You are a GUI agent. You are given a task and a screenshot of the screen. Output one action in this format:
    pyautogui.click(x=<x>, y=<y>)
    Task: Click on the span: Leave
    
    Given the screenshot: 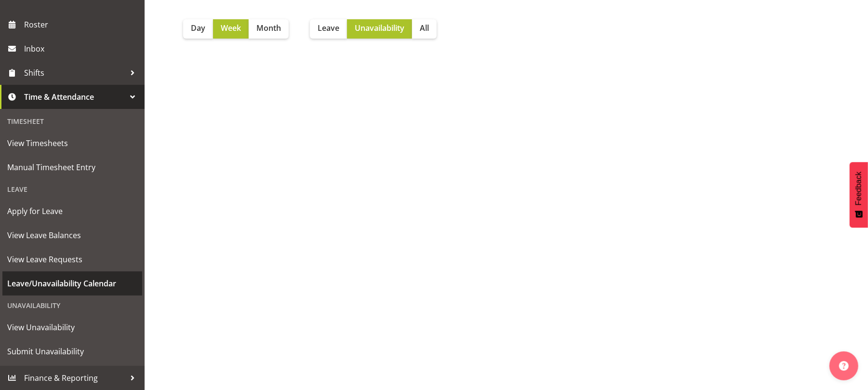 What is the action you would take?
    pyautogui.click(x=328, y=28)
    